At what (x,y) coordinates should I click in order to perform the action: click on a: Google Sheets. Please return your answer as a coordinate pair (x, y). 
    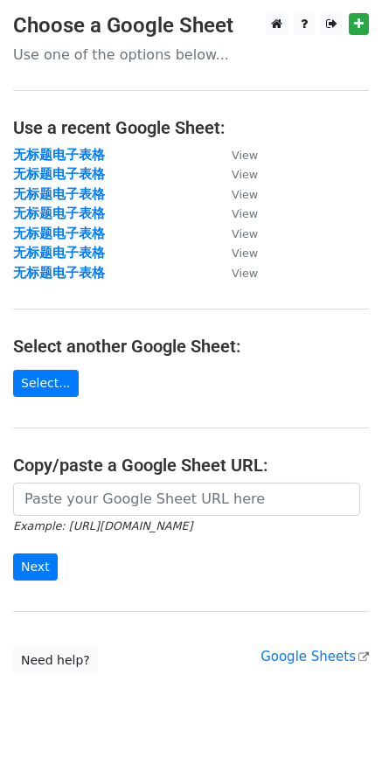
    Looking at the image, I should click on (315, 657).